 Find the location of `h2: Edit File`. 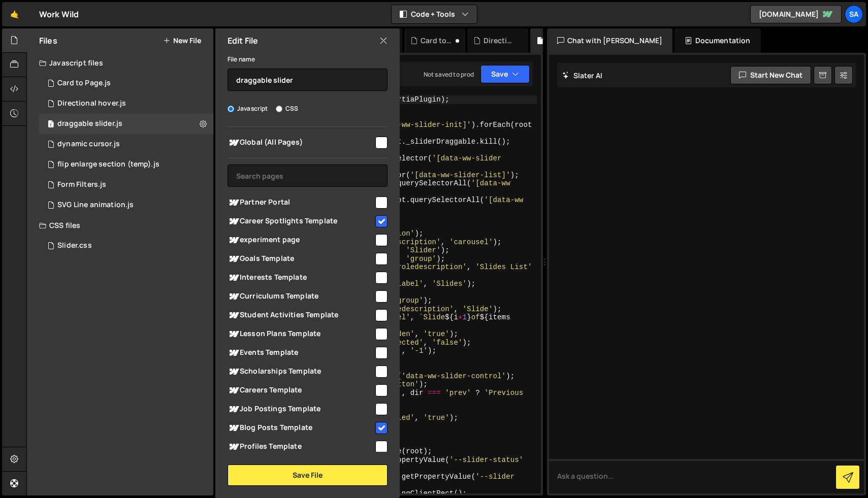

h2: Edit File is located at coordinates (243, 41).